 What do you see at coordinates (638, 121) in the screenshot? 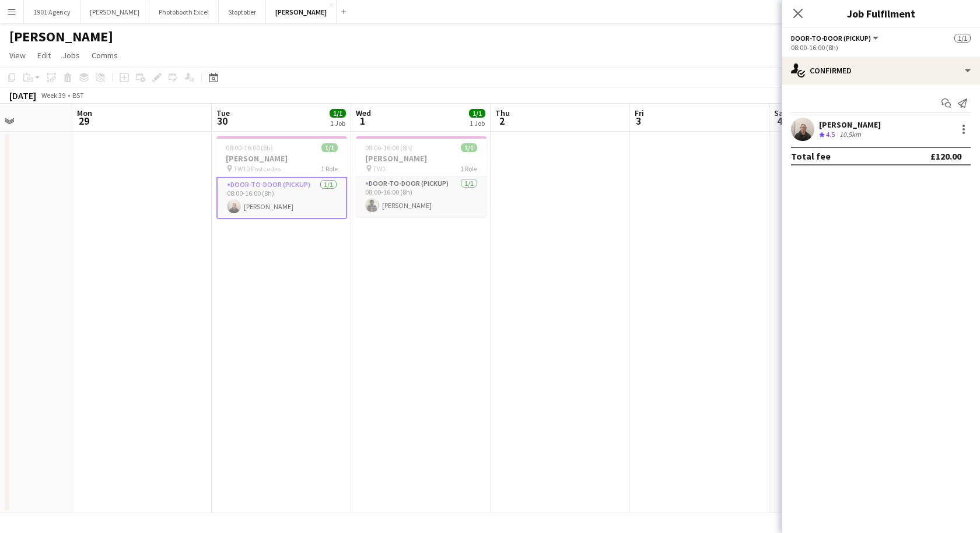
I see `span: 3` at bounding box center [638, 121].